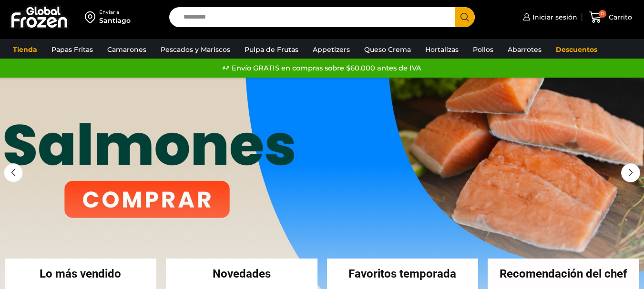 The image size is (644, 289). Describe the element at coordinates (403, 274) in the screenshot. I see `h2: Favoritos temporada` at that location.